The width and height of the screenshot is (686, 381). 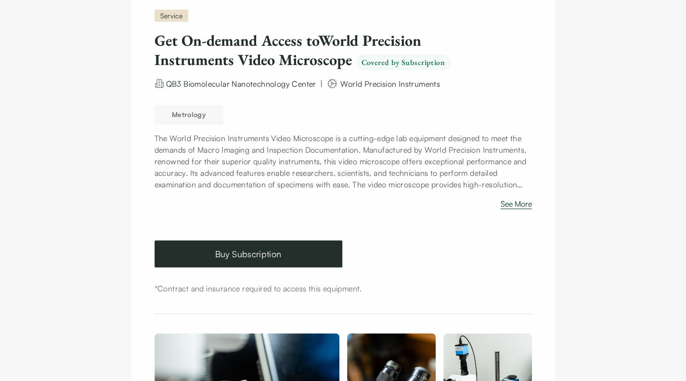 I want to click on span: QB3 Biomolecular Nanotechnology Center, so click(x=241, y=84).